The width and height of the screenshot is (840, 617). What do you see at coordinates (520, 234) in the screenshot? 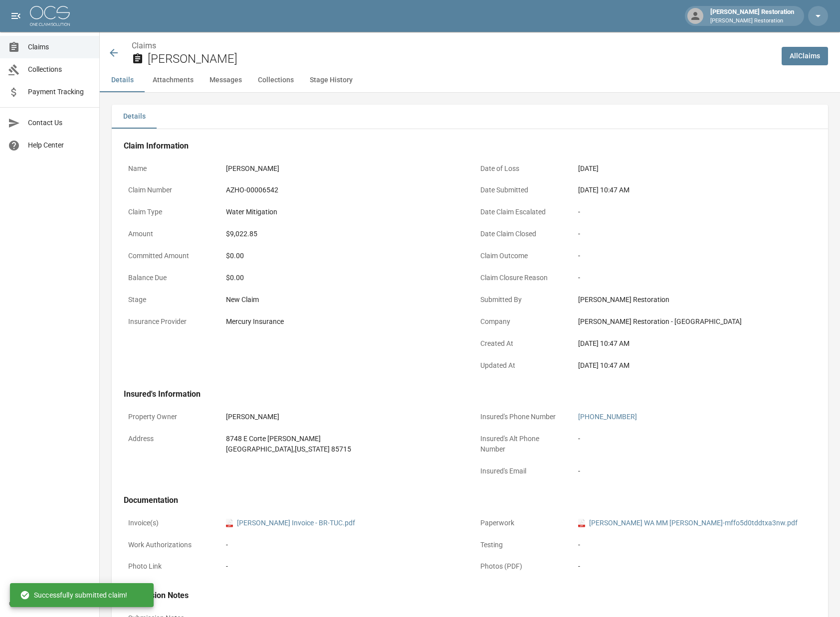
I see `p: Date Claim Closed` at bounding box center [520, 234].